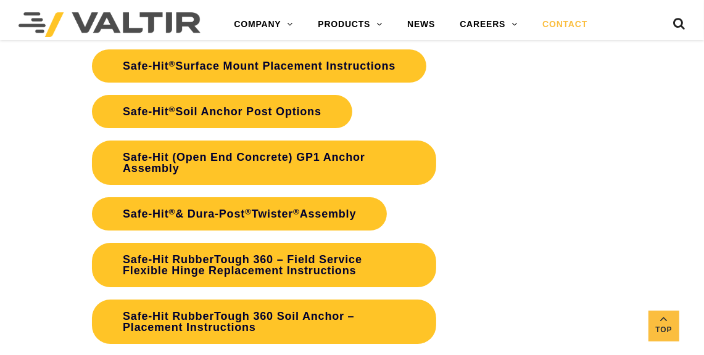  Describe the element at coordinates (264, 163) in the screenshot. I see `a: Safe-Hit (Open End Concrete) GP1 Anchor Assembly` at that location.